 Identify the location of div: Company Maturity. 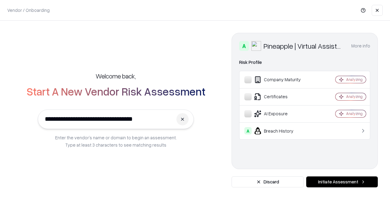
(280, 80).